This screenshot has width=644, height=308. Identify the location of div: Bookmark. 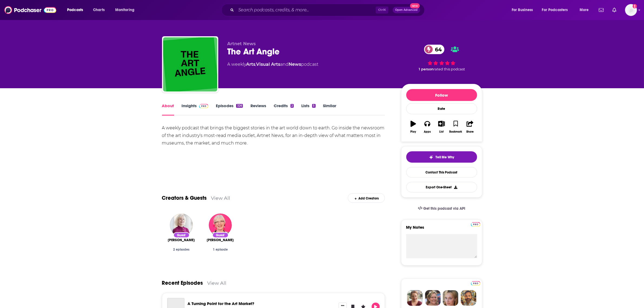
(456, 132).